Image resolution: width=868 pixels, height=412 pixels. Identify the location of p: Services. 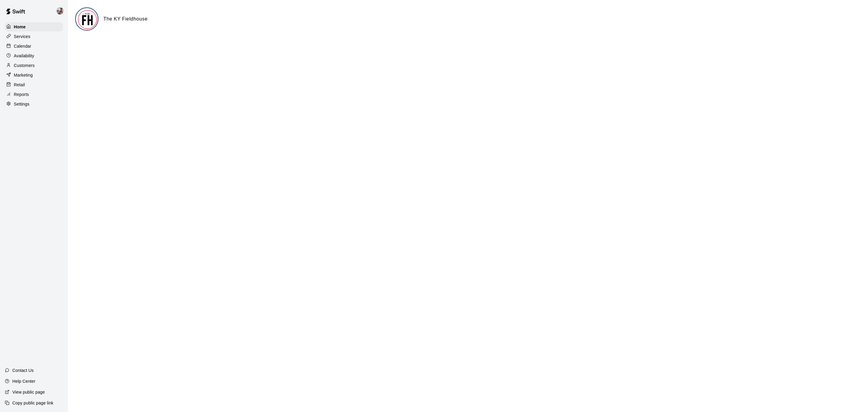
(22, 37).